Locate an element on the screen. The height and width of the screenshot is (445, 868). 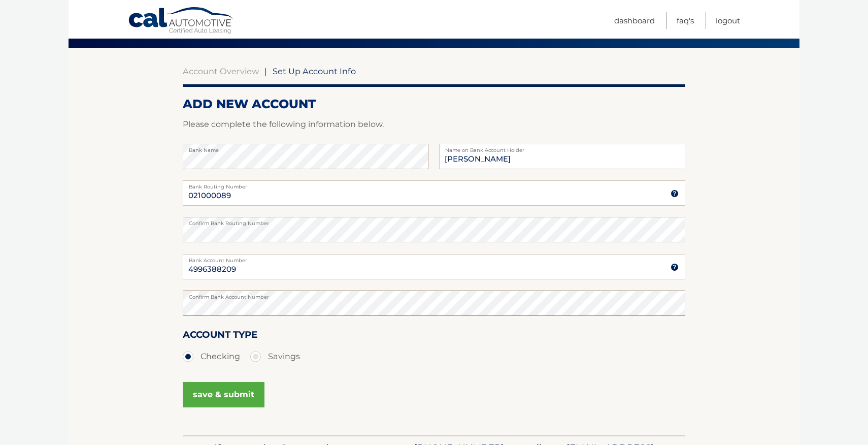
a: Cal Automotive is located at coordinates (182, 21).